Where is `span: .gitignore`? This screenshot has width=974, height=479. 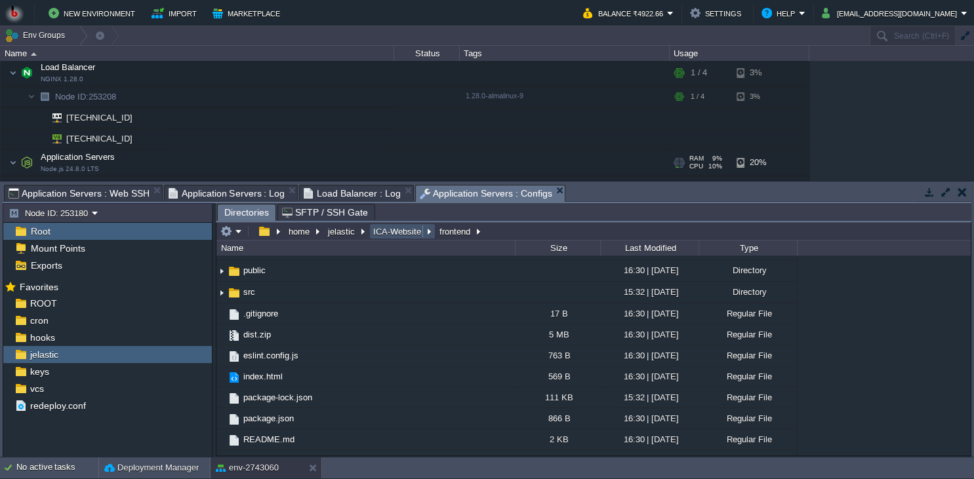
span: .gitignore is located at coordinates (260, 313).